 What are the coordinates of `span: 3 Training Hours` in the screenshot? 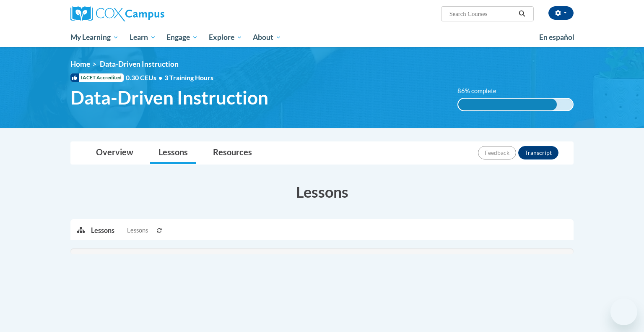 It's located at (189, 77).